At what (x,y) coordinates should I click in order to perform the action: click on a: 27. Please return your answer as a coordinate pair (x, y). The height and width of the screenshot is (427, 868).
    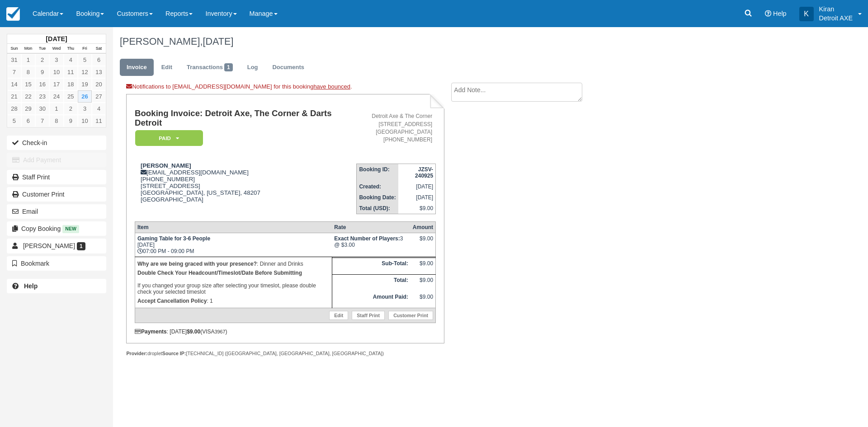
    Looking at the image, I should click on (98, 96).